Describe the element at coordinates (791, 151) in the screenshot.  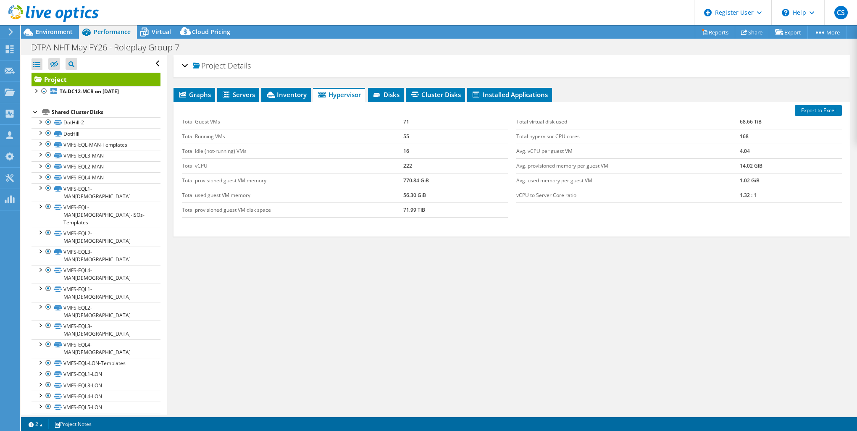
I see `td: 4.04` at that location.